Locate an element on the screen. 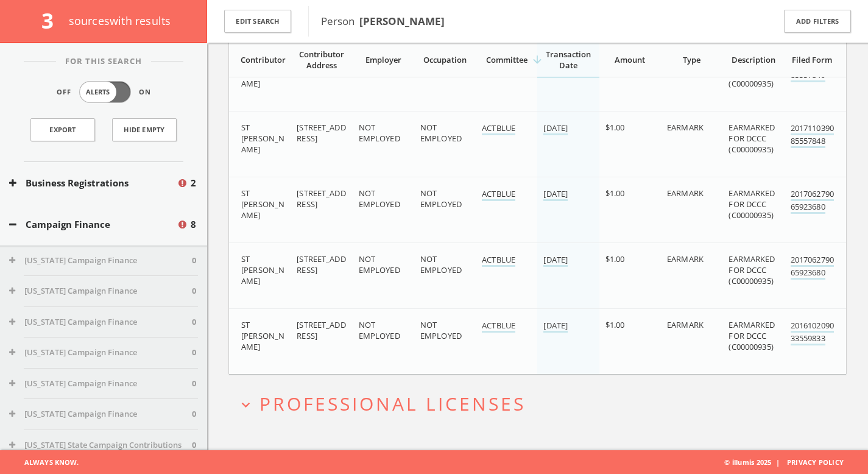 The height and width of the screenshot is (474, 868). a: 201711039085557848 is located at coordinates (812, 135).